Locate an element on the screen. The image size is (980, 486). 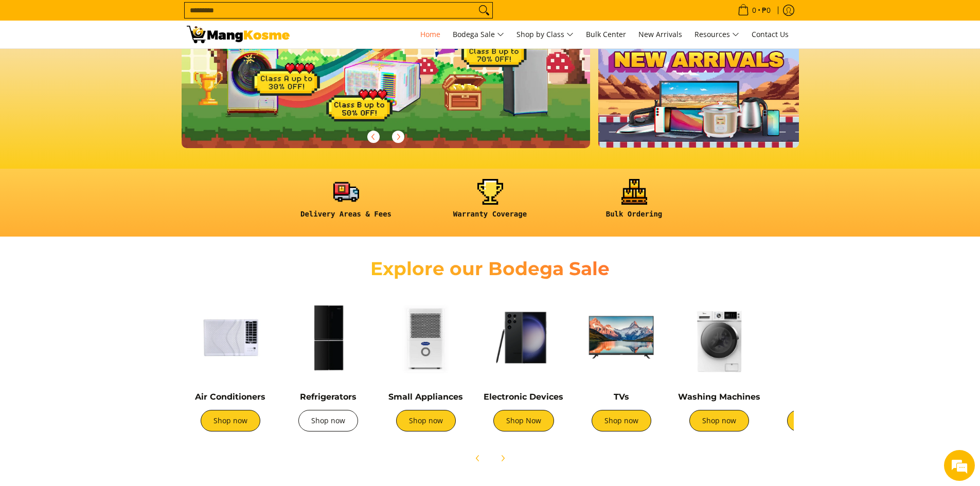
span: Resources is located at coordinates (716, 34).